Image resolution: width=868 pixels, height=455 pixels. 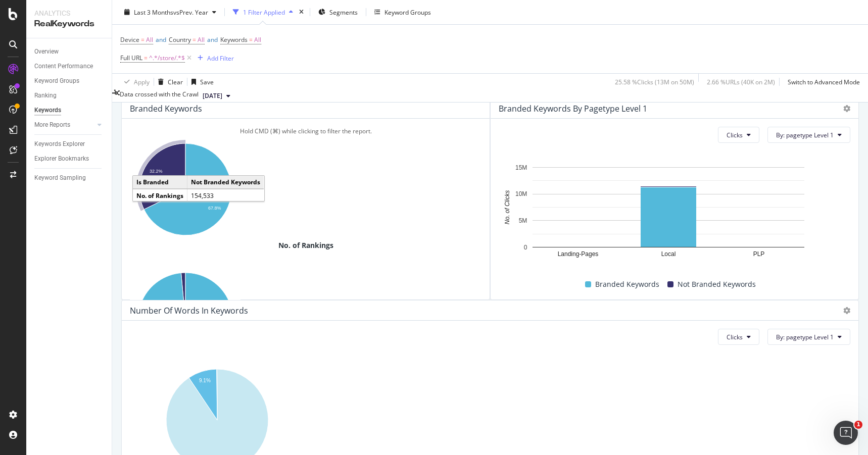 I want to click on div: Apply, so click(x=141, y=81).